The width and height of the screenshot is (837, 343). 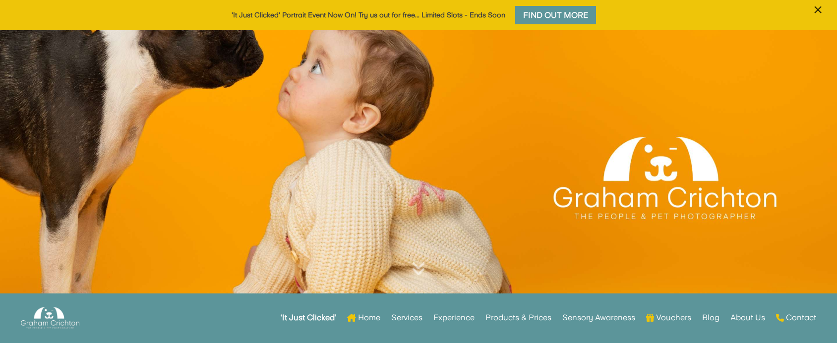 What do you see at coordinates (368, 15) in the screenshot?
I see `a: 'It Just Clicked' Portrait Event Now On! Try us out for free... Limited Slots - Ends Soon` at bounding box center [368, 15].